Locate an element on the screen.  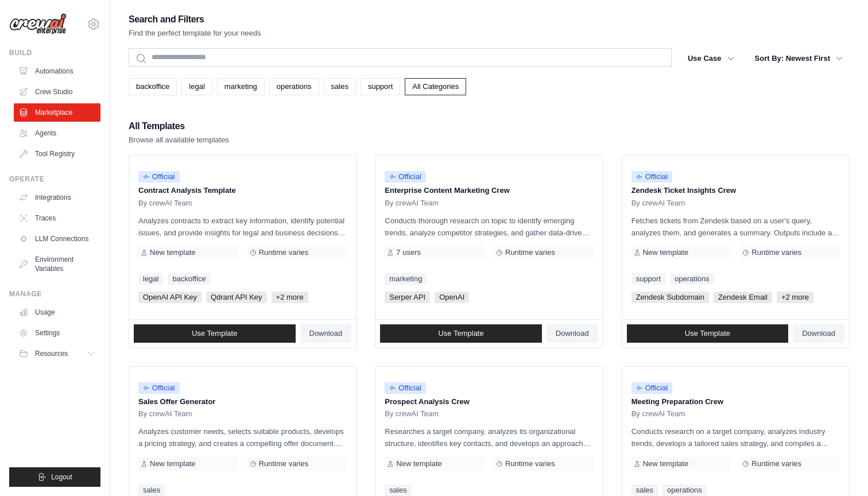
p: Browse all available templates is located at coordinates (179, 140).